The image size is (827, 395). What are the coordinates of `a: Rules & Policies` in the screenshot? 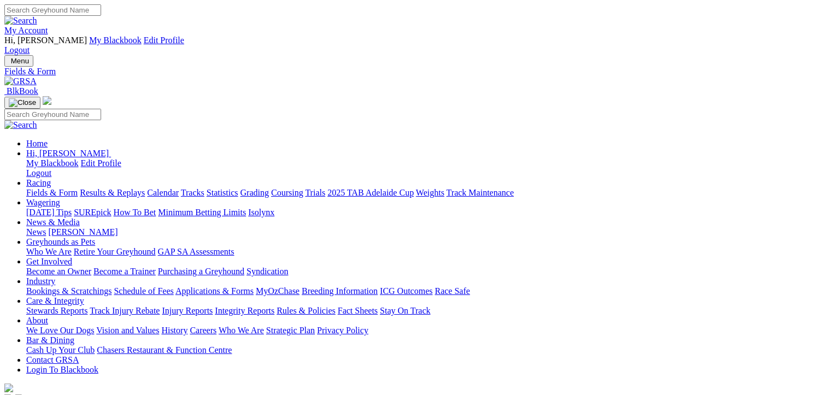 It's located at (306, 311).